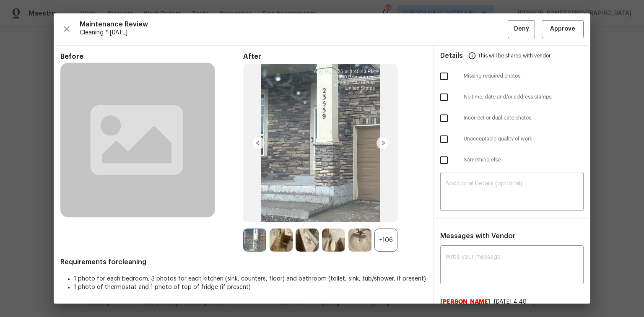 This screenshot has width=644, height=317. Describe the element at coordinates (477, 236) in the screenshot. I see `span: Messages with Vendor` at that location.